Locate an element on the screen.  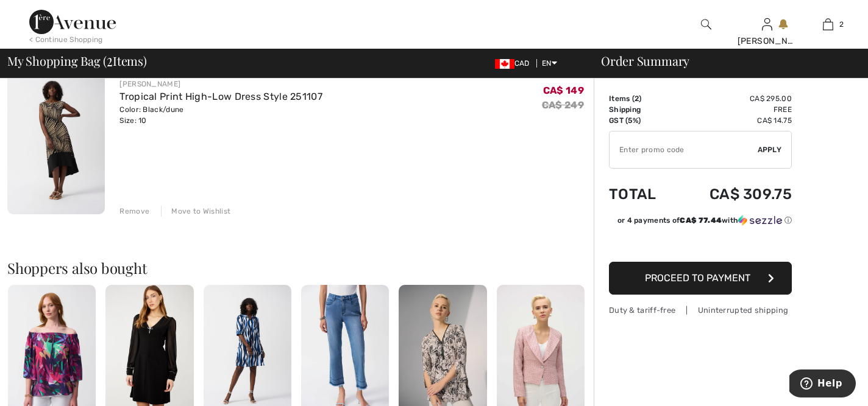
div: Duty & tariff-free | Uninterrupted shipping is located at coordinates (700, 310).